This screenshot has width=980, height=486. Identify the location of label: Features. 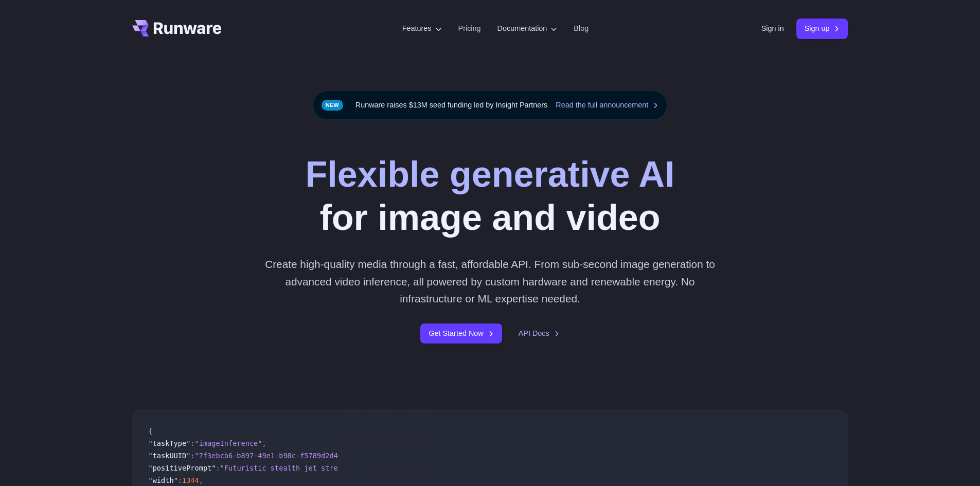
(422, 28).